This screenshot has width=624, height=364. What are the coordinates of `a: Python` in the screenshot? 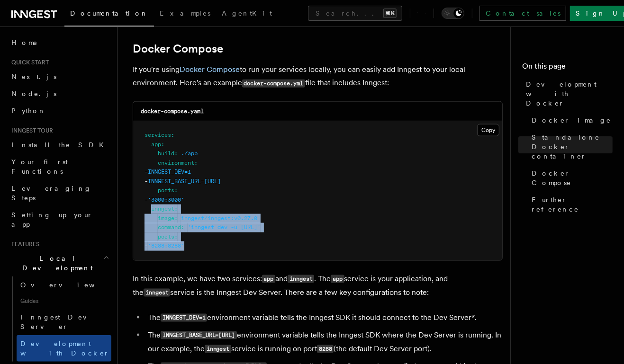 It's located at (59, 111).